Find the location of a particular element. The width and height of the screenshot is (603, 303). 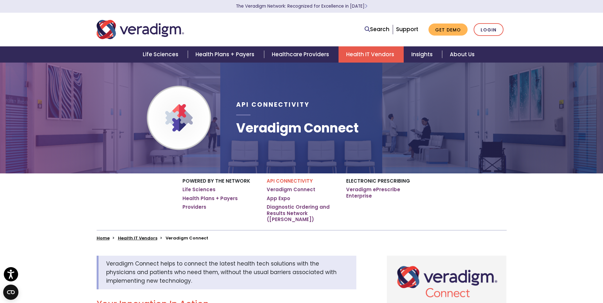

span: API Connectivity is located at coordinates (273, 105).